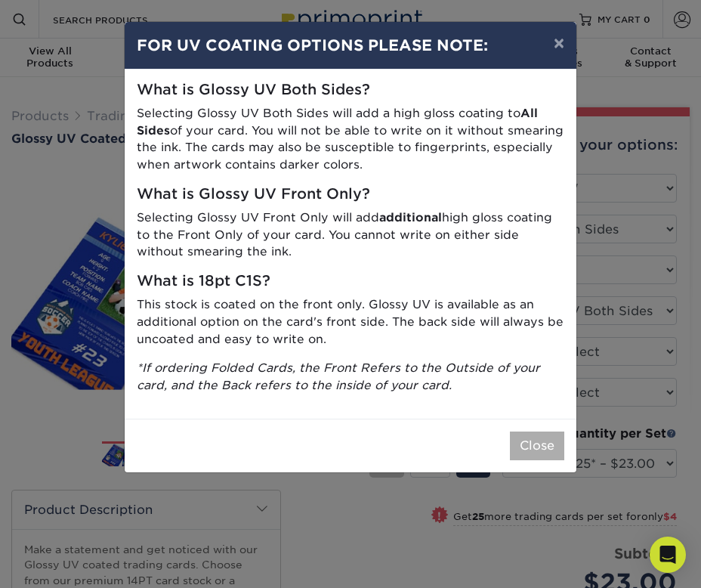 The height and width of the screenshot is (588, 701). Describe the element at coordinates (351, 234) in the screenshot. I see `p: Selecting Glossy UV Front Only will add high gloss coating to the Front Only of your card. You ca...` at that location.